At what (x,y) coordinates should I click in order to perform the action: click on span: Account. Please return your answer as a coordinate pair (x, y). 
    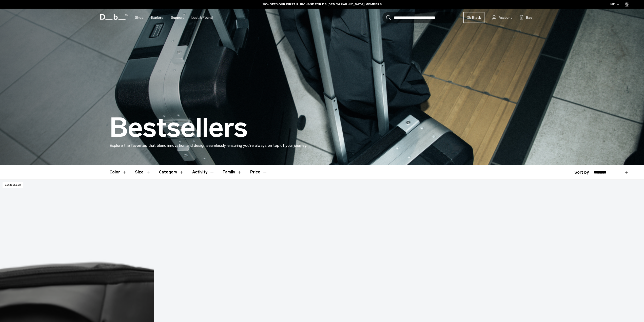
    Looking at the image, I should click on (505, 17).